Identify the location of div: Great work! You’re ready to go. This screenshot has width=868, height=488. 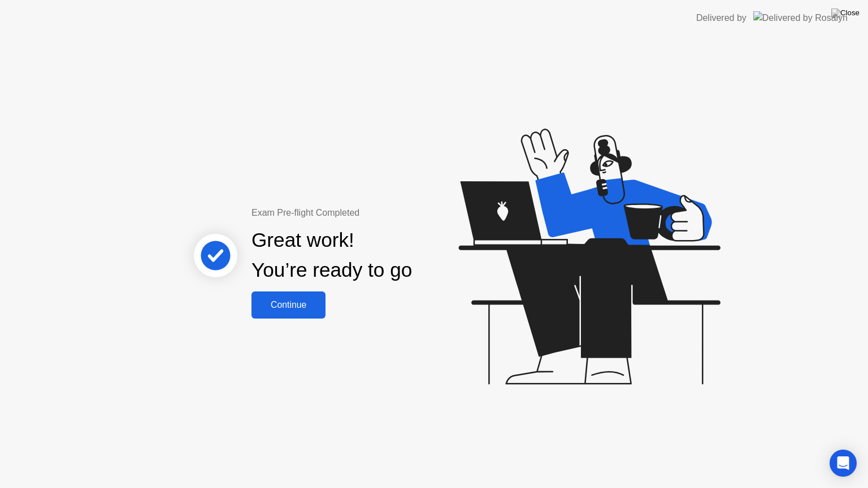
(332, 255).